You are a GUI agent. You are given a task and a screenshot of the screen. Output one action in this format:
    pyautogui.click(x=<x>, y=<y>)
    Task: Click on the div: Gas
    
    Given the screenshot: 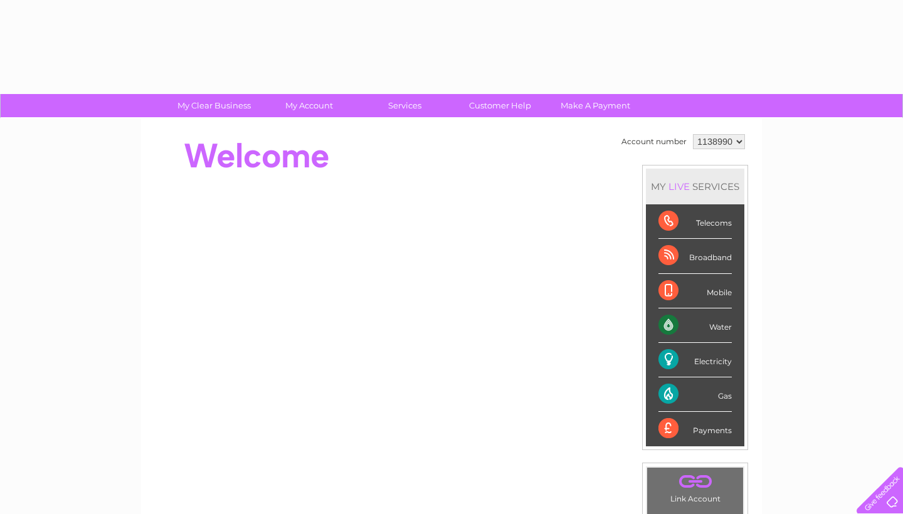 What is the action you would take?
    pyautogui.click(x=695, y=395)
    